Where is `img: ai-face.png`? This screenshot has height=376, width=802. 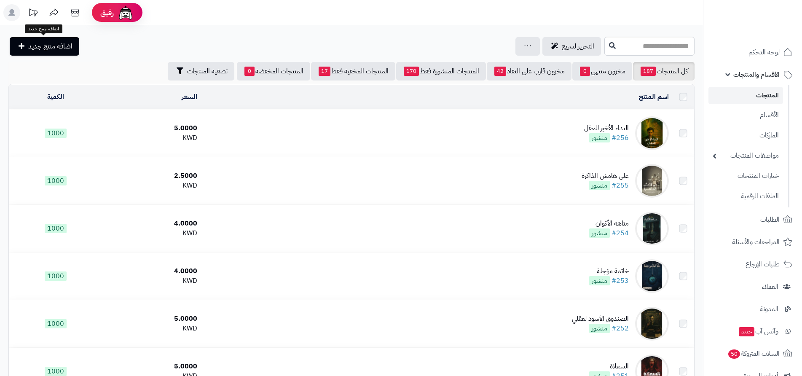 img: ai-face.png is located at coordinates (126, 13).